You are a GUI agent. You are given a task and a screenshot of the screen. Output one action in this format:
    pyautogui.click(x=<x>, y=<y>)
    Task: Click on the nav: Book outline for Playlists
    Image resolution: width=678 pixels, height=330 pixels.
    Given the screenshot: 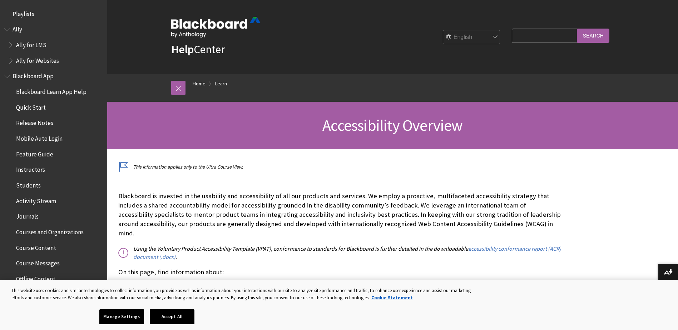 What is the action you would take?
    pyautogui.click(x=54, y=14)
    